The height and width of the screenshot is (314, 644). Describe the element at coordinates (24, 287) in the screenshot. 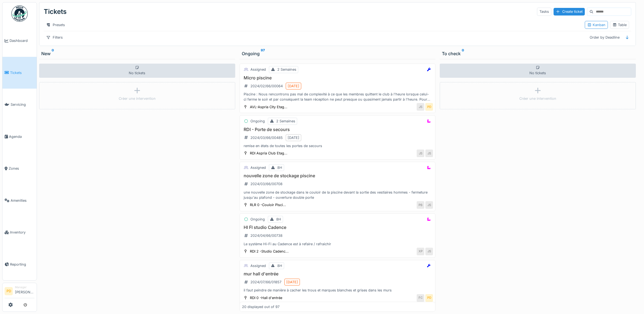

I see `div: Manager` at that location.